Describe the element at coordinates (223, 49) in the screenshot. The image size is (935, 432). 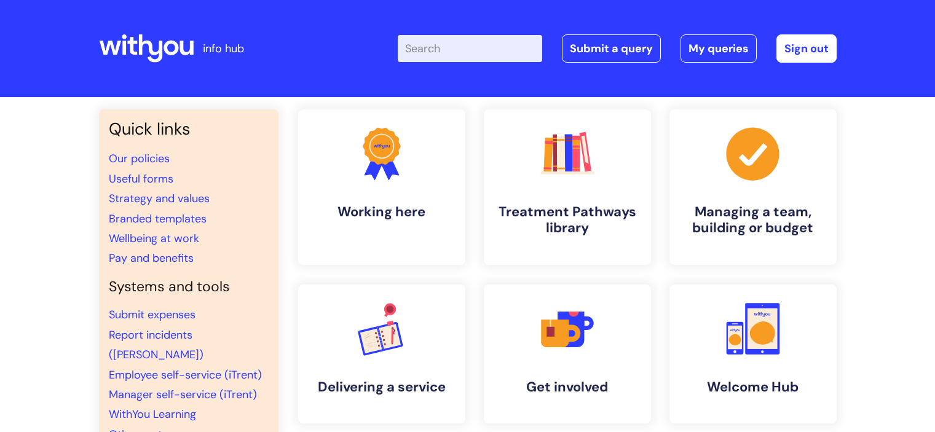
I see `p: info hub` at that location.